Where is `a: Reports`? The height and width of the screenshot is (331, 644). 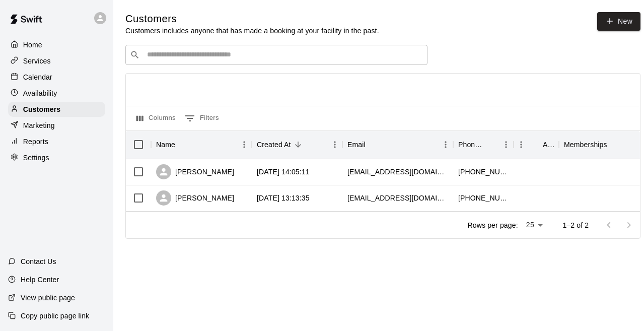
a: Reports is located at coordinates (57, 141).